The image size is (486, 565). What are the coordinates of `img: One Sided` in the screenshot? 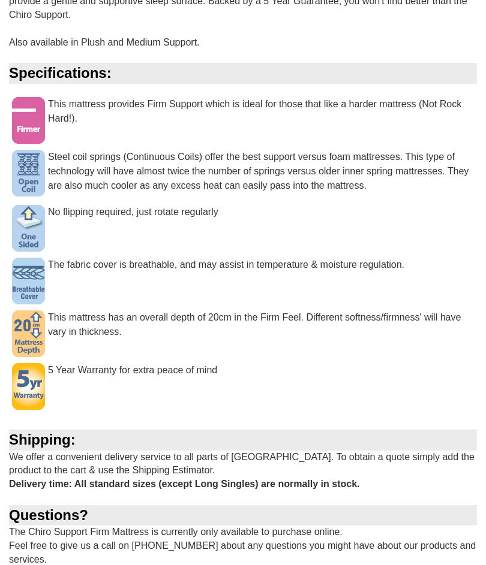 It's located at (28, 228).